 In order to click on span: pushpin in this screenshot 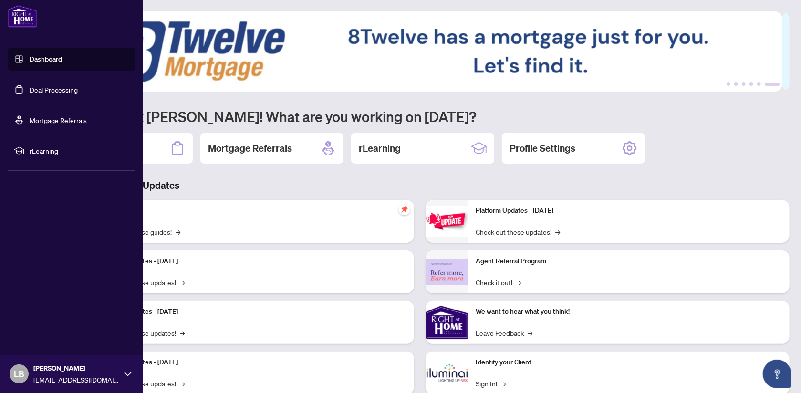, I will do `click(404, 209)`.